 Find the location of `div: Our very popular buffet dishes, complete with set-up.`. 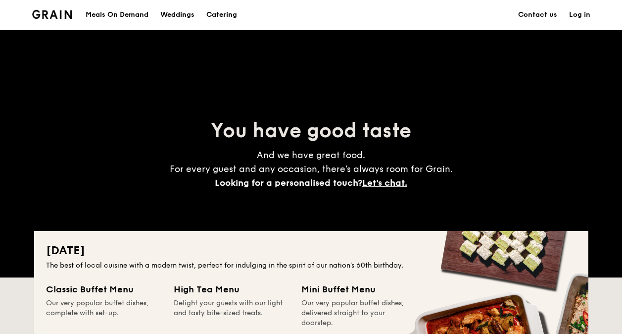

div: Our very popular buffet dishes, complete with set-up. is located at coordinates (104, 313).